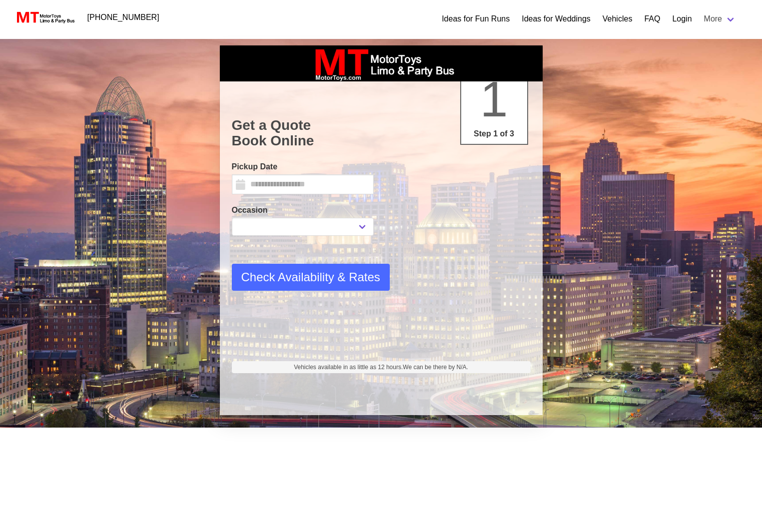  Describe the element at coordinates (311, 277) in the screenshot. I see `button: Check Availability & Rates` at that location.